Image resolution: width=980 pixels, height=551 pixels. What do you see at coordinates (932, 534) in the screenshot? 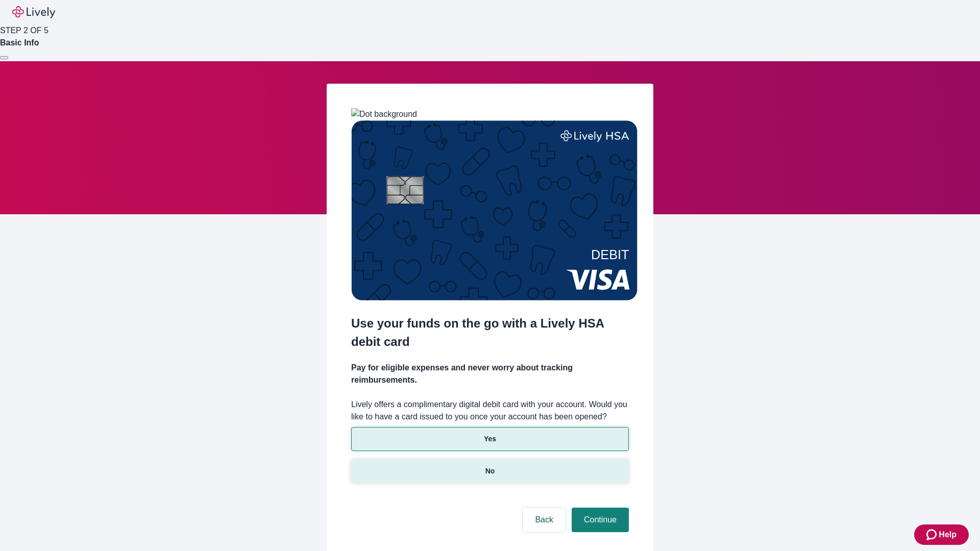
I see `svg: Zendesk support icon` at bounding box center [932, 534].